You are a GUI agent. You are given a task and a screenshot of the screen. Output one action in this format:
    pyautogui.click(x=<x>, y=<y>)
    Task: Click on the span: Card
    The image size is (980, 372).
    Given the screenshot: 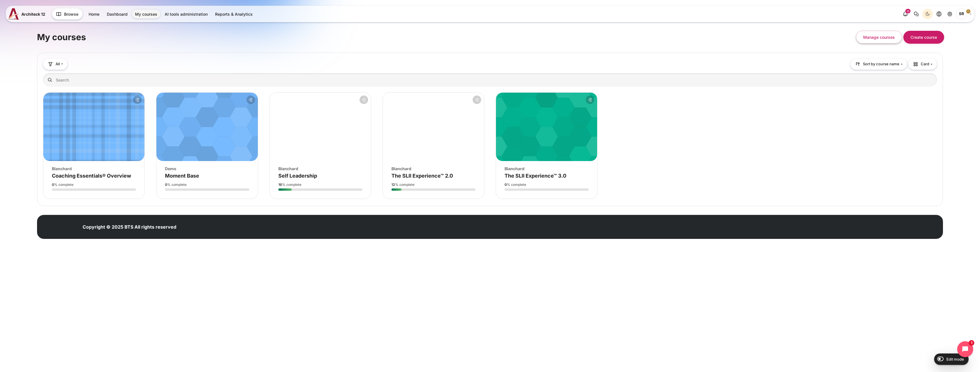 What is the action you would take?
    pyautogui.click(x=921, y=64)
    